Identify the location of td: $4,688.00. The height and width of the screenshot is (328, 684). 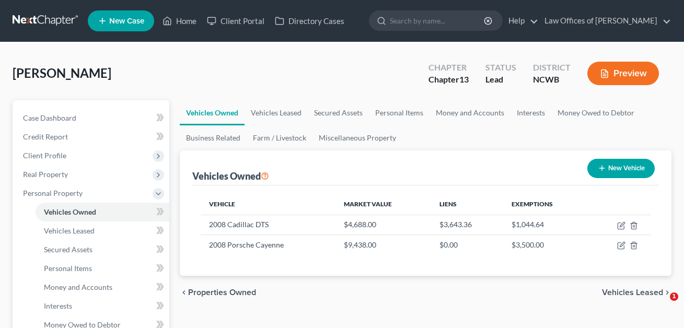
(383, 225).